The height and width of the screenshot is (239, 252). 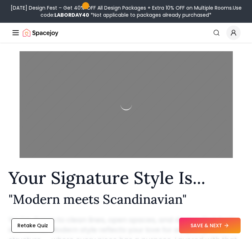 What do you see at coordinates (210, 226) in the screenshot?
I see `button: SAVE & NEXT` at bounding box center [210, 226].